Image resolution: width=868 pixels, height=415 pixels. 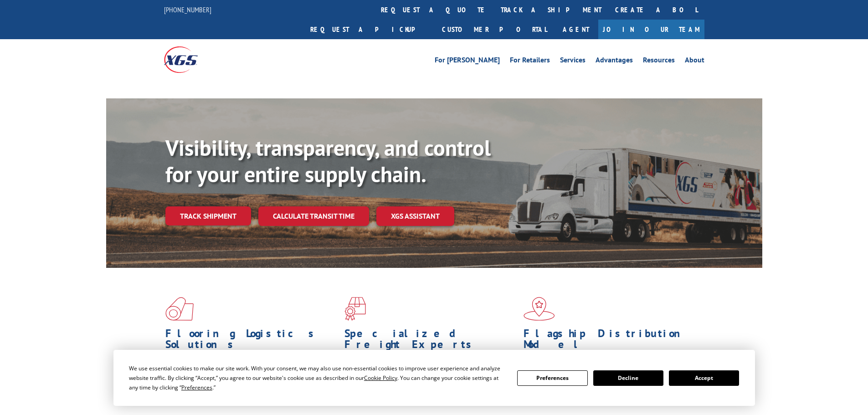 What do you see at coordinates (659, 61) in the screenshot?
I see `a: Resources` at bounding box center [659, 61].